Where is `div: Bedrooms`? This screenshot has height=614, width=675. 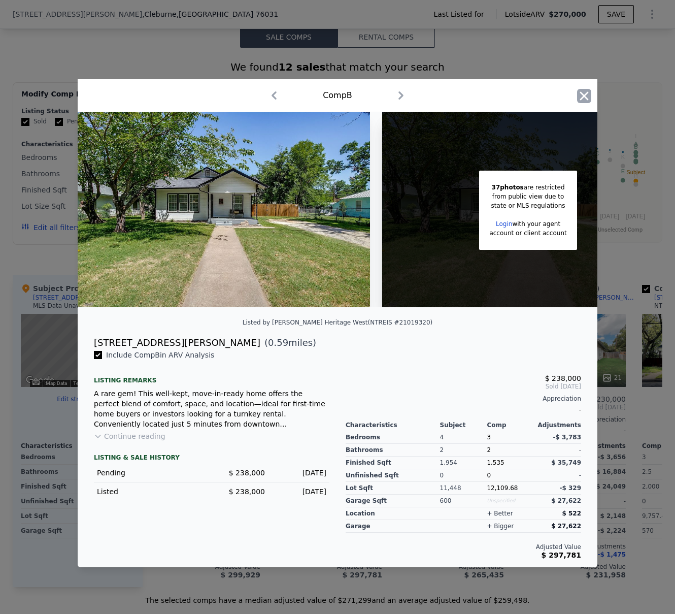
div: Bedrooms is located at coordinates (393, 437).